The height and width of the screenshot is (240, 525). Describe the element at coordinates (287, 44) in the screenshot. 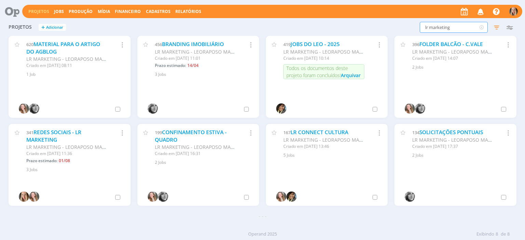

I see `span: 419` at that location.